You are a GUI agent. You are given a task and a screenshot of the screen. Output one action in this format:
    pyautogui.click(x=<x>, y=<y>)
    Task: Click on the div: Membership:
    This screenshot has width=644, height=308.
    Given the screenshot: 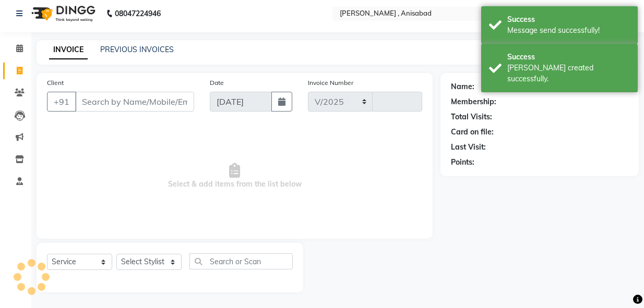 What is the action you would take?
    pyautogui.click(x=473, y=101)
    